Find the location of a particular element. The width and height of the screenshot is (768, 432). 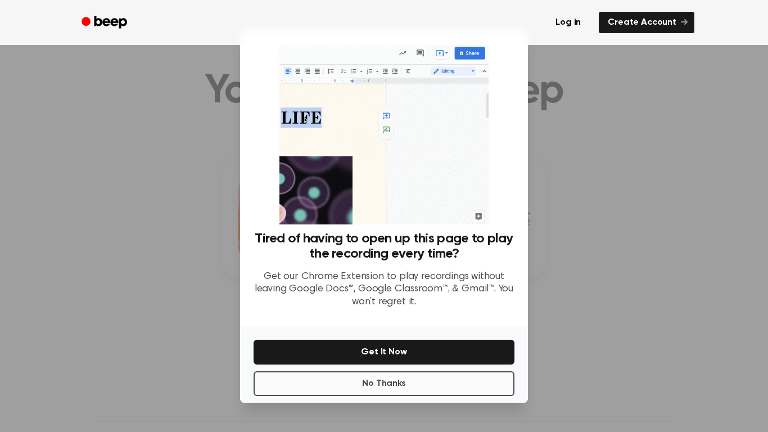

a: Log in is located at coordinates (568, 22).